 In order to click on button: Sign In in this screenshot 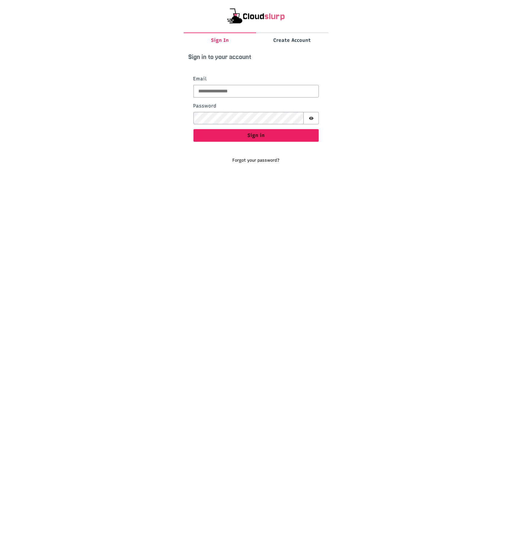, I will do `click(220, 40)`.